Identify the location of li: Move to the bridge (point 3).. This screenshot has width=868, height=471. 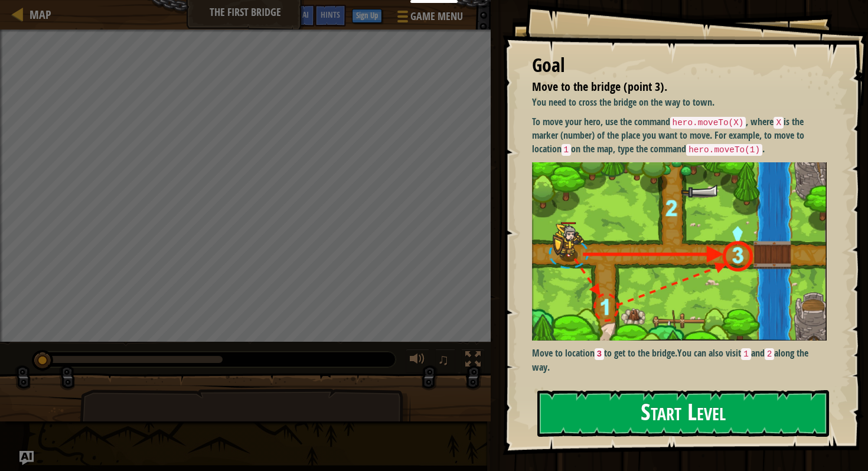
(670, 87).